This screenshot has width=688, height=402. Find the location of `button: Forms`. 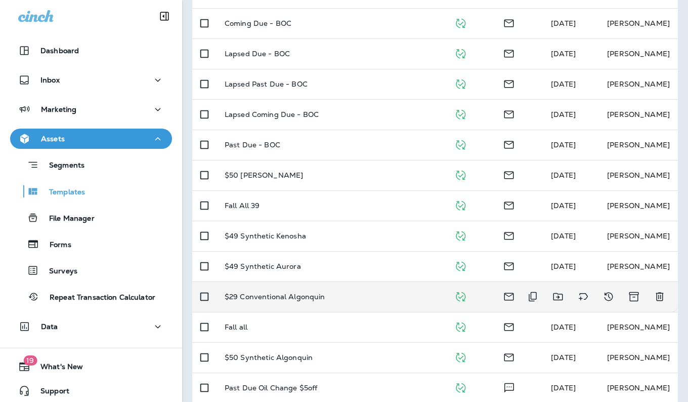

button: Forms is located at coordinates (91, 244).